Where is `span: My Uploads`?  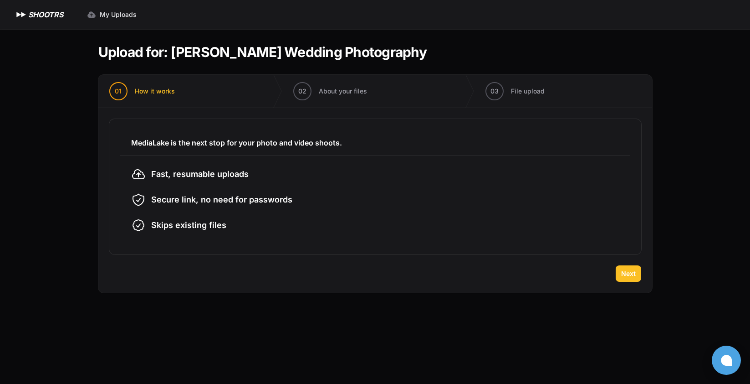 span: My Uploads is located at coordinates (118, 15).